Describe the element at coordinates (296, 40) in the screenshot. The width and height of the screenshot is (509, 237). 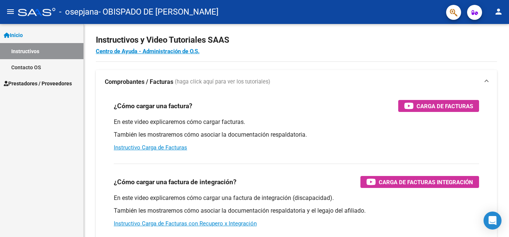
I see `h2: Instructivos y Video Tutoriales SAAS` at that location.